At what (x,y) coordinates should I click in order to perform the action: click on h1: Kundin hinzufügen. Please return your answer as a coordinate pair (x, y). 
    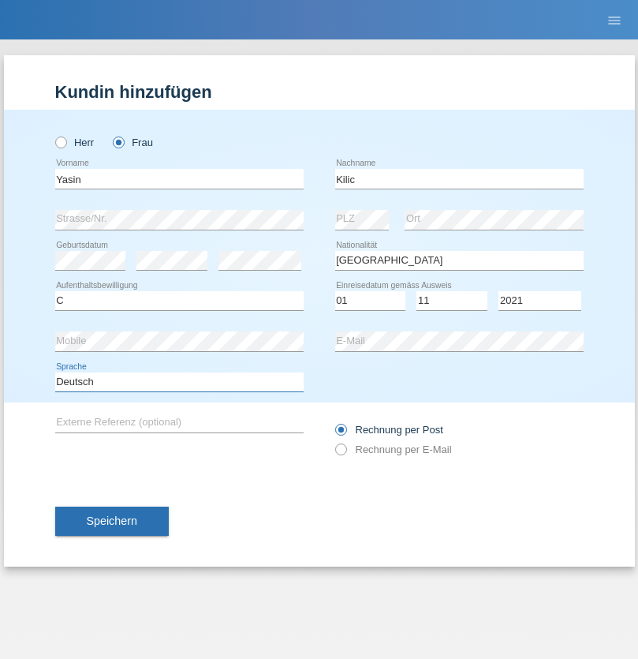
    Looking at the image, I should click on (319, 91).